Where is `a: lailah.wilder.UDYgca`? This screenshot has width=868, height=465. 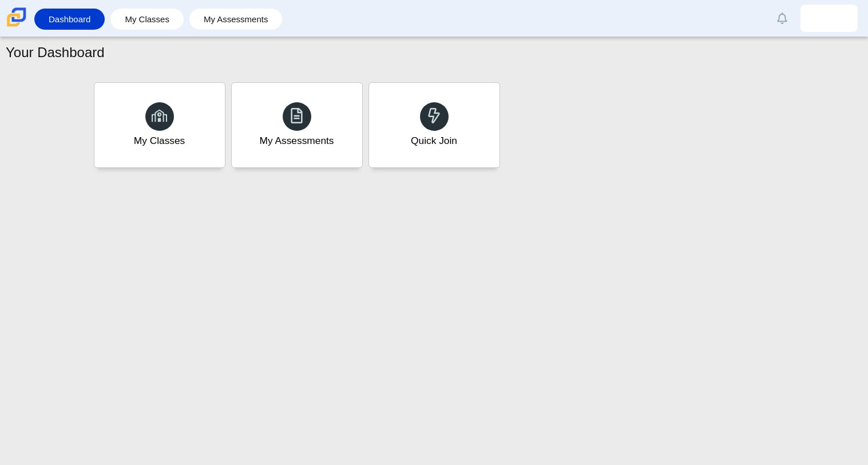
a: lailah.wilder.UDYgca is located at coordinates (829, 18).